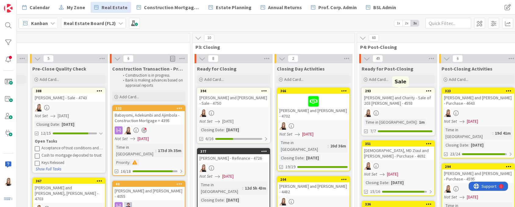  What do you see at coordinates (233, 151) in the screenshot?
I see `div: 377` at bounding box center [233, 151].